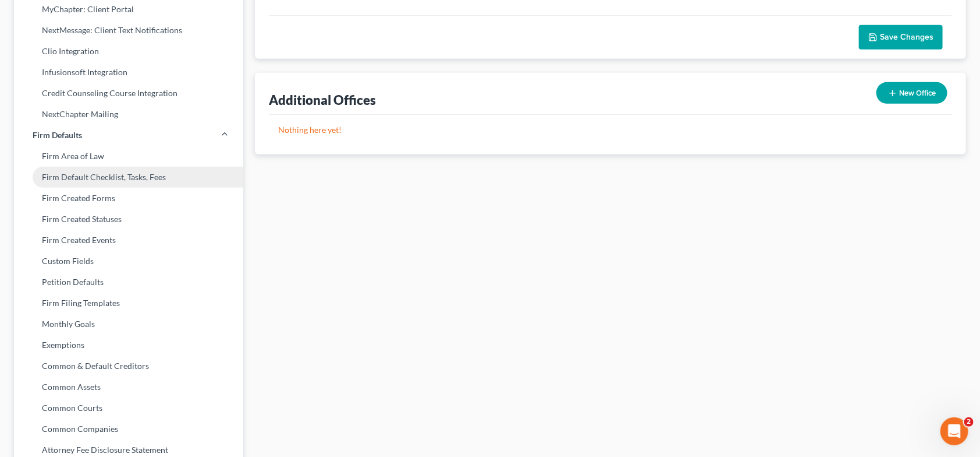  Describe the element at coordinates (129, 135) in the screenshot. I see `a: Firm Defaults` at that location.